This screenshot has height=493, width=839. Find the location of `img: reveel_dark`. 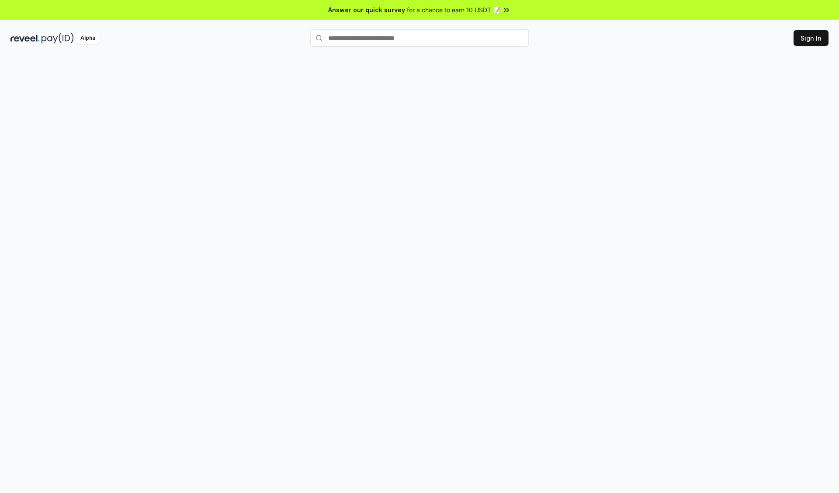

img: reveel_dark is located at coordinates (25, 38).